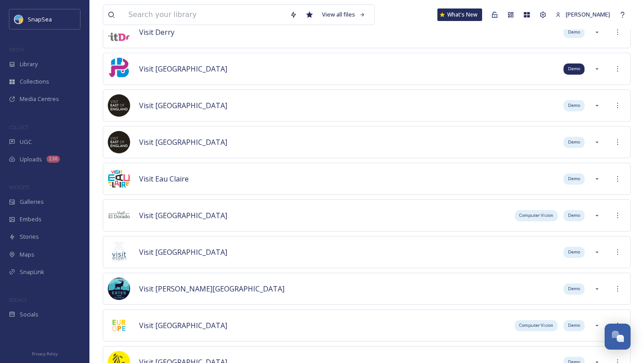  Describe the element at coordinates (119, 69) in the screenshot. I see `img: Visit_Dubai.svg` at that location.